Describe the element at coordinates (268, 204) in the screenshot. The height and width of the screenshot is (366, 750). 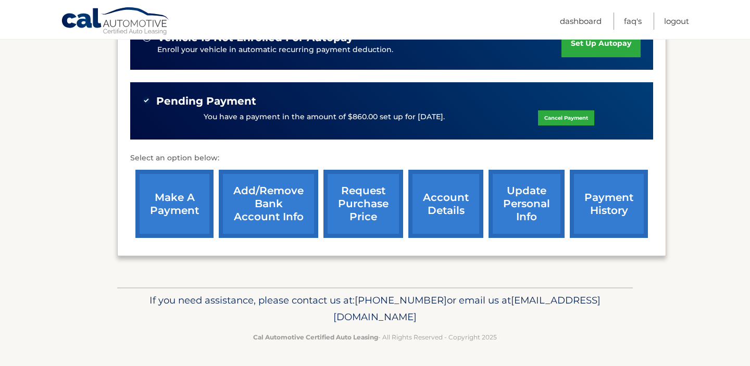
I see `a: Add/Remove bank account info` at that location.